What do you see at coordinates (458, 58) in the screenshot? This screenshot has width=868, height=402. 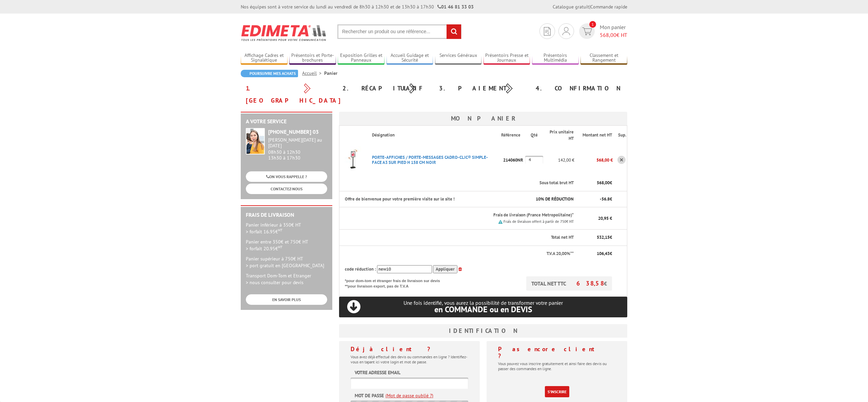 I see `a: Services Généraux` at bounding box center [458, 58].